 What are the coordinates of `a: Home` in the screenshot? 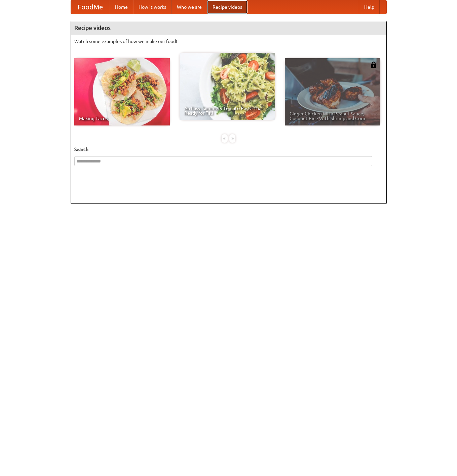 It's located at (121, 7).